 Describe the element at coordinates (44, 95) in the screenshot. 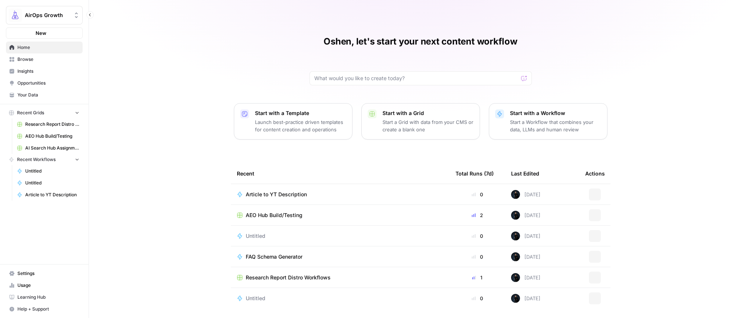

I see `a: Your Data` at that location.